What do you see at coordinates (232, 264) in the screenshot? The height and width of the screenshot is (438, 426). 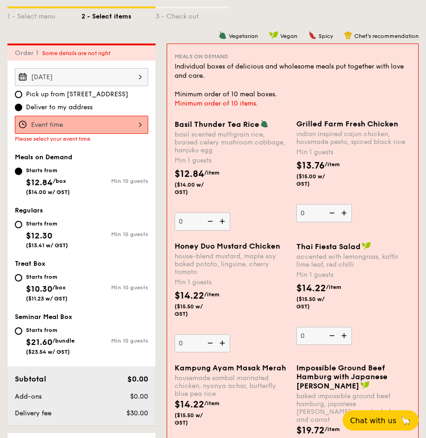 I see `div: house-blend mustard, maple soy baked potato, linguine, cherry tomato` at bounding box center [232, 264].